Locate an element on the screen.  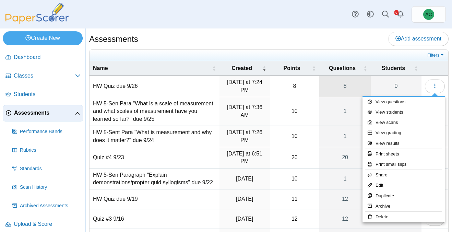
span: Performance Bands is located at coordinates (50, 132).